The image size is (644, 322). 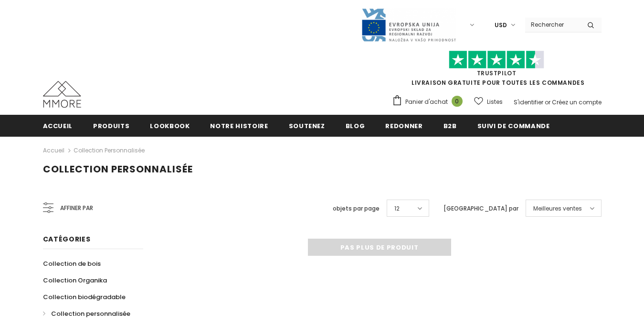 What do you see at coordinates (58, 126) in the screenshot?
I see `span: Accueil` at bounding box center [58, 126].